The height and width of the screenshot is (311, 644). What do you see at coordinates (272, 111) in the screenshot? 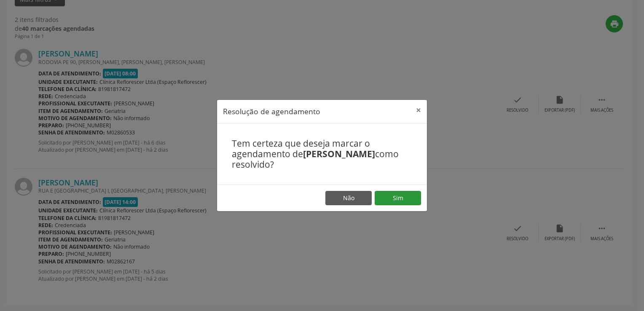
I see `h5: Resolução de agendamento` at bounding box center [272, 111].